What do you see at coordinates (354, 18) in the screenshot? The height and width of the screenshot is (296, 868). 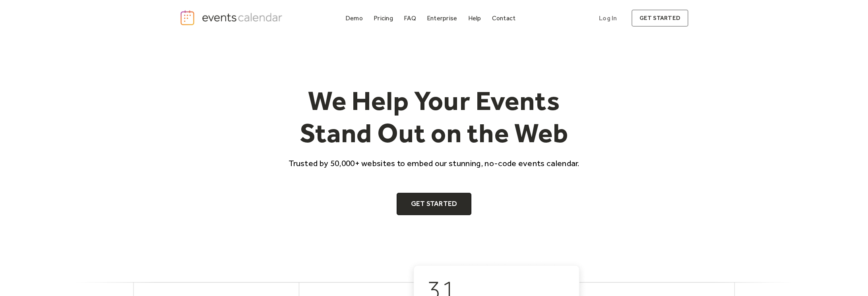 I see `a: Demo` at bounding box center [354, 18].